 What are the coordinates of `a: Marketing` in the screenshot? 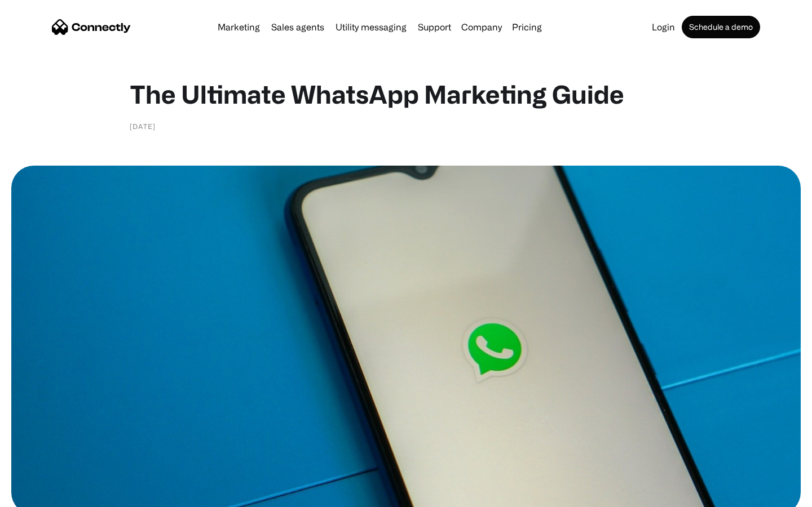 It's located at (238, 27).